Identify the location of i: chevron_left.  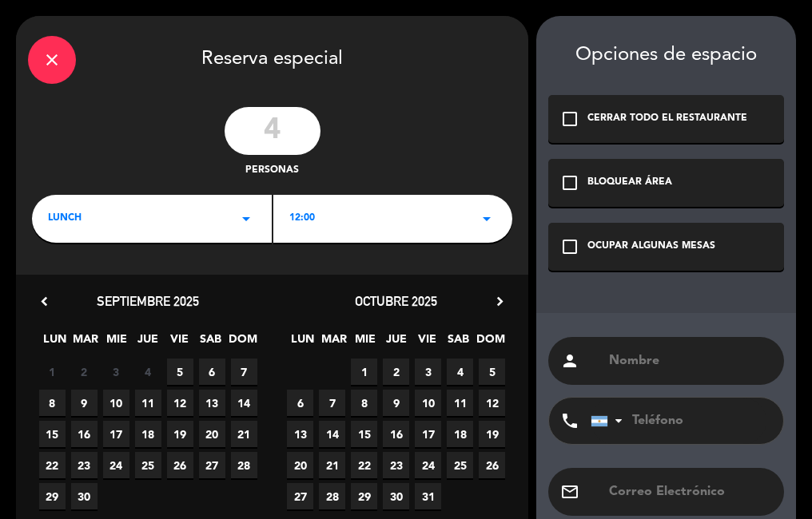
(44, 301).